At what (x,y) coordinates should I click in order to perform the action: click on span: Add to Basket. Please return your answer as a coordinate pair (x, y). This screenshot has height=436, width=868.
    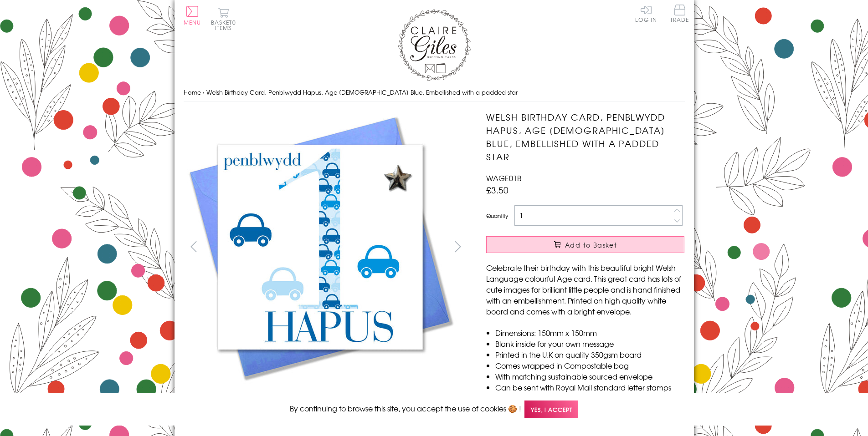
    Looking at the image, I should click on (591, 244).